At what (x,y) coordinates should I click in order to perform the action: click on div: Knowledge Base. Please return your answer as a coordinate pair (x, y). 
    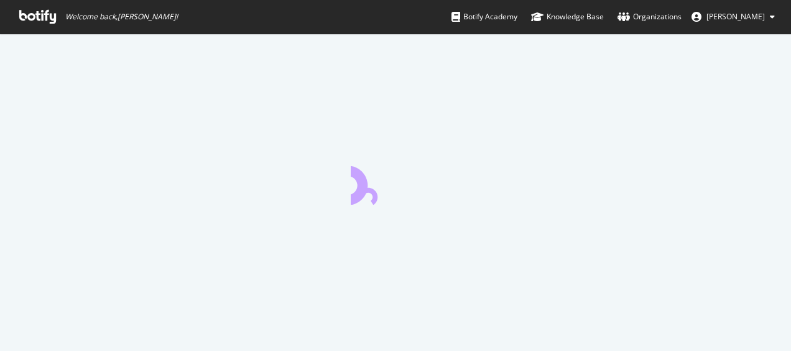
    Looking at the image, I should click on (567, 17).